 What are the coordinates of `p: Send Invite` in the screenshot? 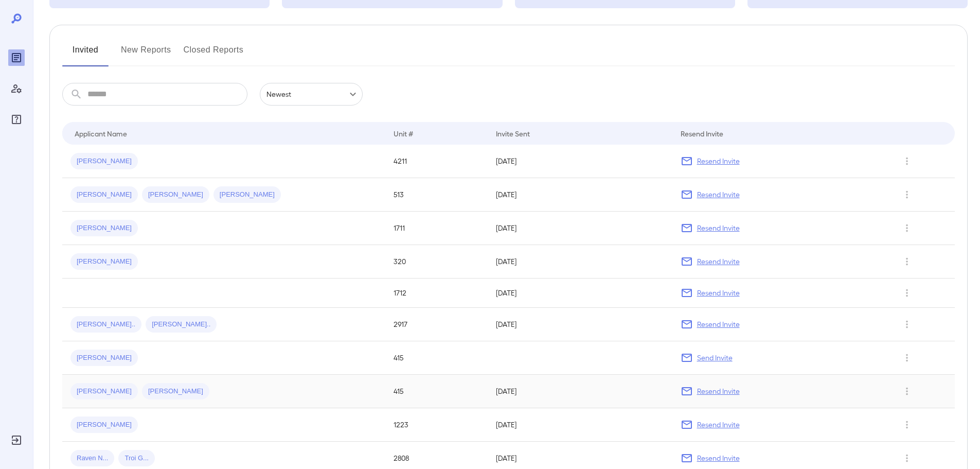 It's located at (715, 358).